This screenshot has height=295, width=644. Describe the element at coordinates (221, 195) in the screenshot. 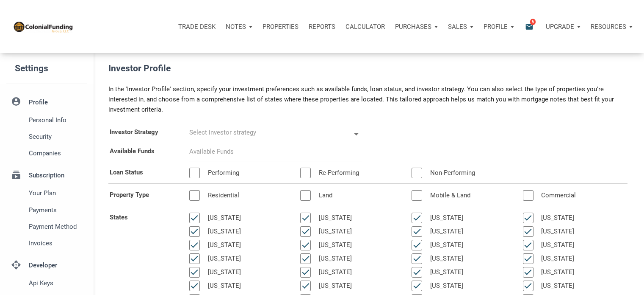

I see `label: Residential` at that location.